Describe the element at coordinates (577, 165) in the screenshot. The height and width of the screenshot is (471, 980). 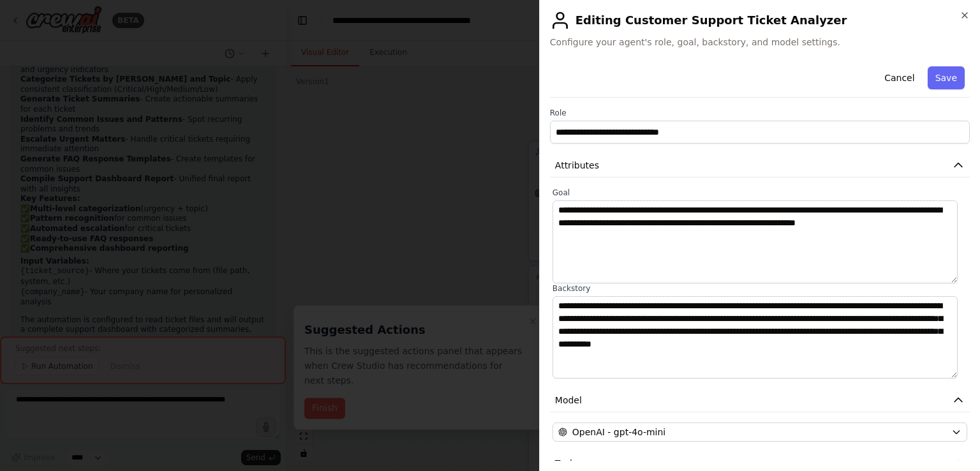
I see `span: Attributes` at that location.